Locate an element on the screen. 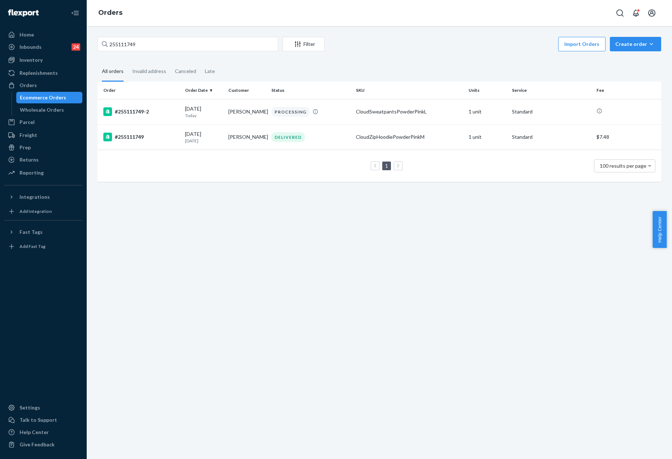 This screenshot has height=459, width=672. a: Add Fast Tag is located at coordinates (43, 246).